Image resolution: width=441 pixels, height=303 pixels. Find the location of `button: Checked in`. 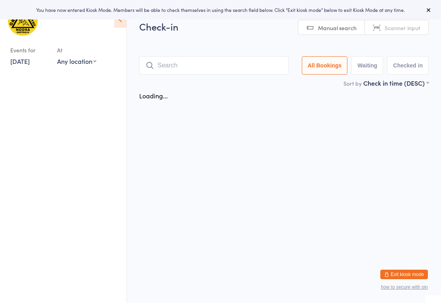

button: Checked in is located at coordinates (407, 65).